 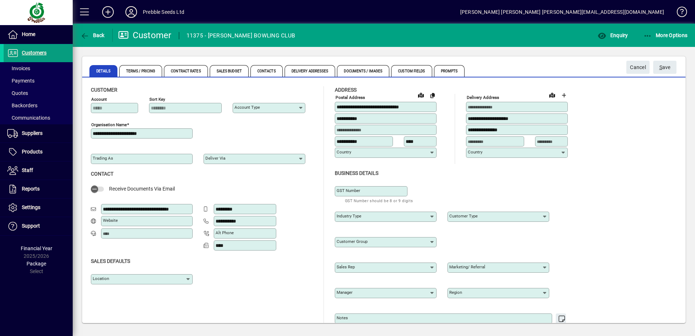 I want to click on span: Home, so click(x=28, y=34).